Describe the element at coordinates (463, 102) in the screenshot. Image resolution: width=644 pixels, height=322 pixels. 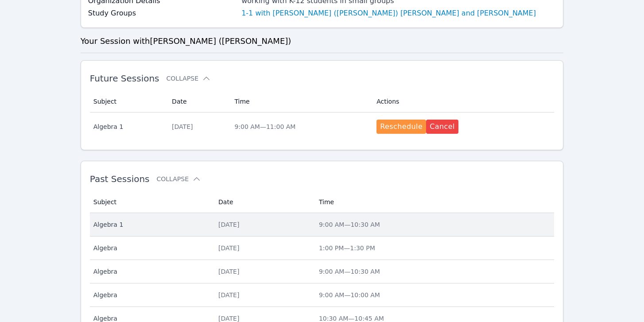
I see `th: Actions` at that location.